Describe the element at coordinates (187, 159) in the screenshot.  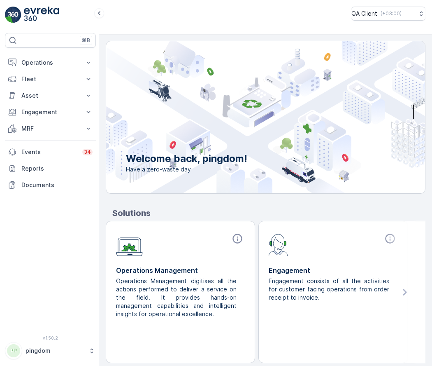
I see `p: Welcome back, pingdom!` at that location.